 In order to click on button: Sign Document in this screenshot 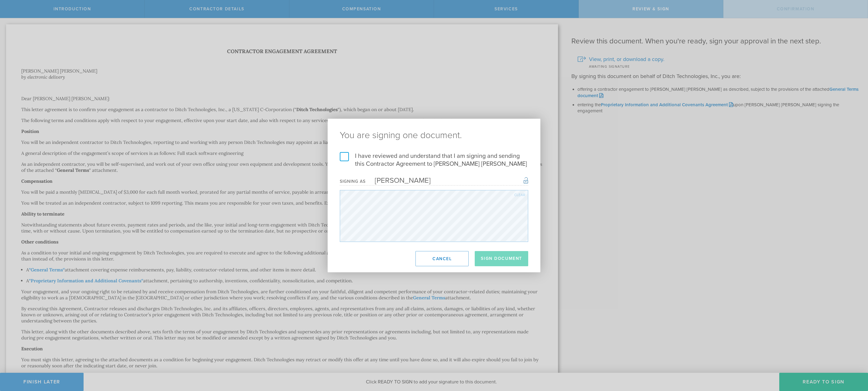, I will do `click(502, 259)`.